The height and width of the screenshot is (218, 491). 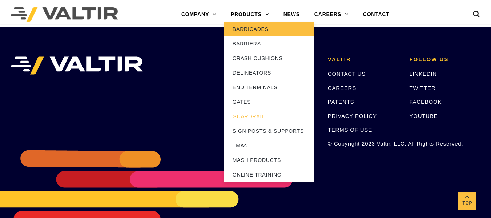 What do you see at coordinates (199, 15) in the screenshot?
I see `a: COMPANY` at bounding box center [199, 15].